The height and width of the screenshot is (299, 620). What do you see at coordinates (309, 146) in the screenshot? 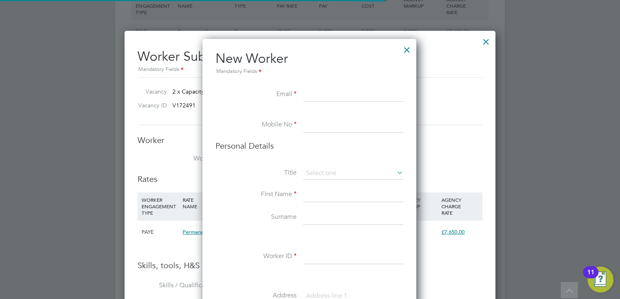
I see `h3: Personal Details` at bounding box center [309, 146].